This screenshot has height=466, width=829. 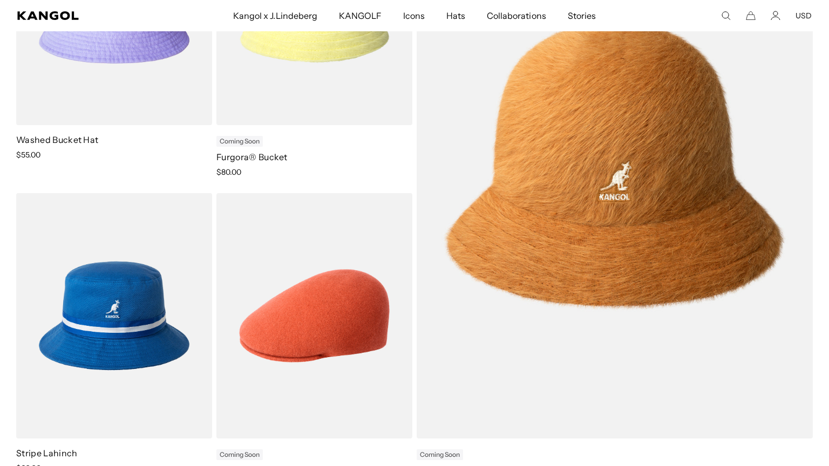 What do you see at coordinates (804, 16) in the screenshot?
I see `button: USD` at bounding box center [804, 16].